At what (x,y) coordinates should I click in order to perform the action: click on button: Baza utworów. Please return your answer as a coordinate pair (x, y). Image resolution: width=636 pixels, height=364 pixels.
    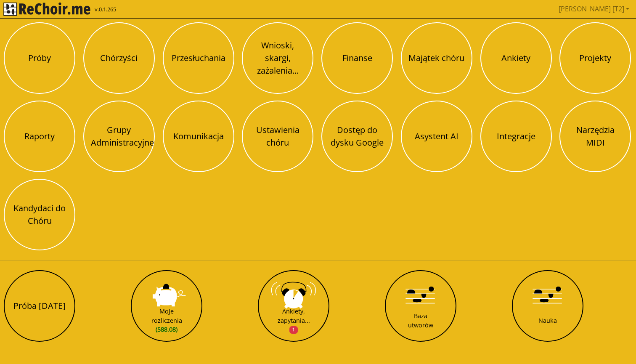
    Looking at the image, I should click on (421, 306).